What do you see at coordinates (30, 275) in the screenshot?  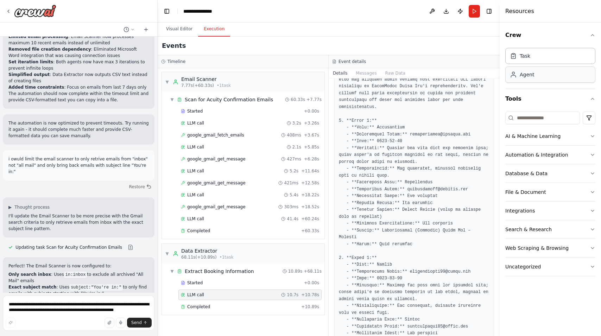 I see `strong: Only search inbox` at bounding box center [30, 275].